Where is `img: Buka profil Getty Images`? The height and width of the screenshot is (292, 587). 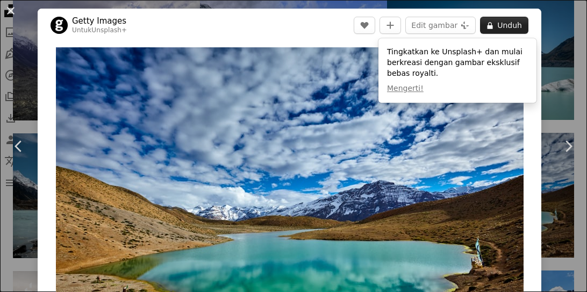
img: Buka profil Getty Images is located at coordinates (59, 25).